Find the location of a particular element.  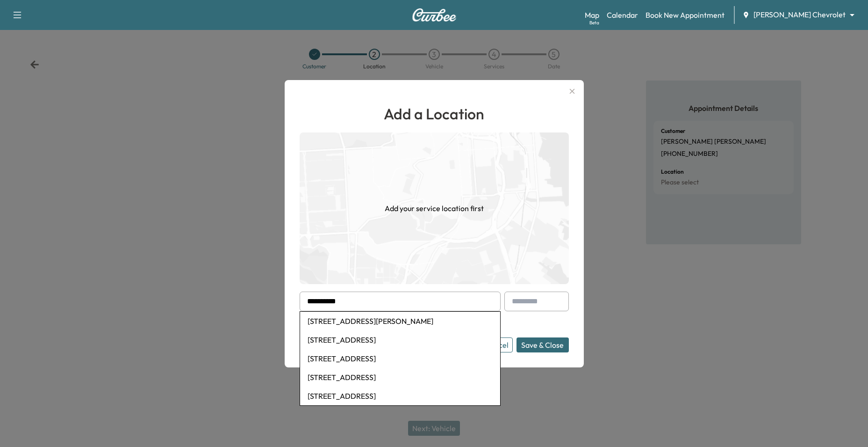

h1: Add your service location first is located at coordinates (434, 208).